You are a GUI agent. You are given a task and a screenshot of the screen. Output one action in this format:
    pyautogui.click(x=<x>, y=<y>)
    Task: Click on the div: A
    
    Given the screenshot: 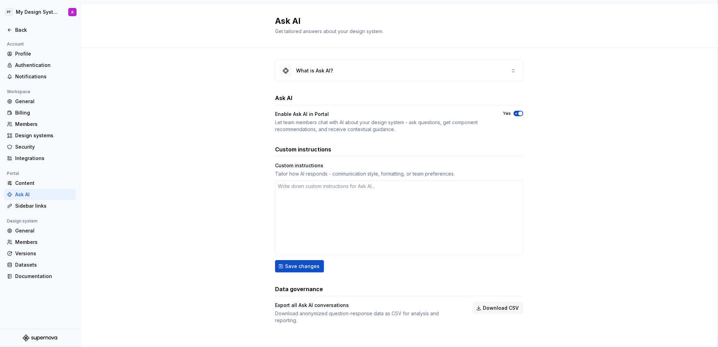 What is the action you would take?
    pyautogui.click(x=72, y=12)
    